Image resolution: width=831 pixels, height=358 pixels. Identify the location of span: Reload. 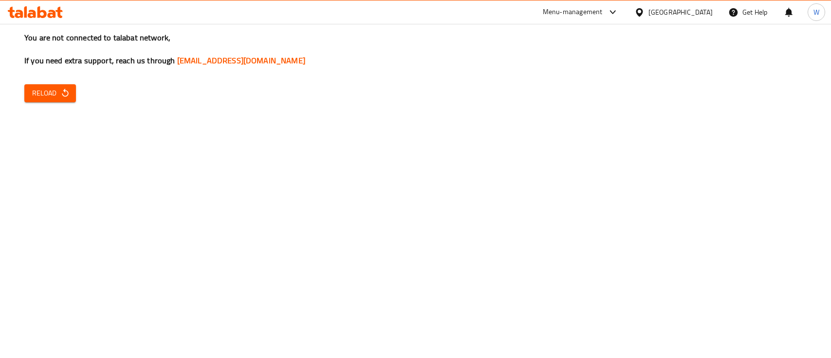
(50, 93).